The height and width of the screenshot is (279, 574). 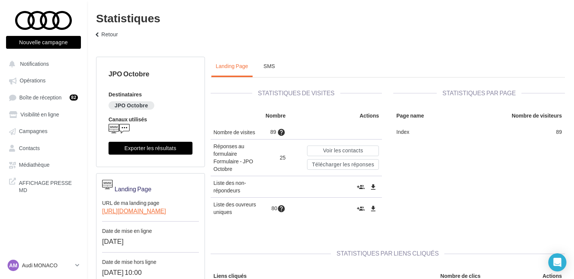 What do you see at coordinates (237, 132) in the screenshot?
I see `td: Nombre de visites` at bounding box center [237, 132].